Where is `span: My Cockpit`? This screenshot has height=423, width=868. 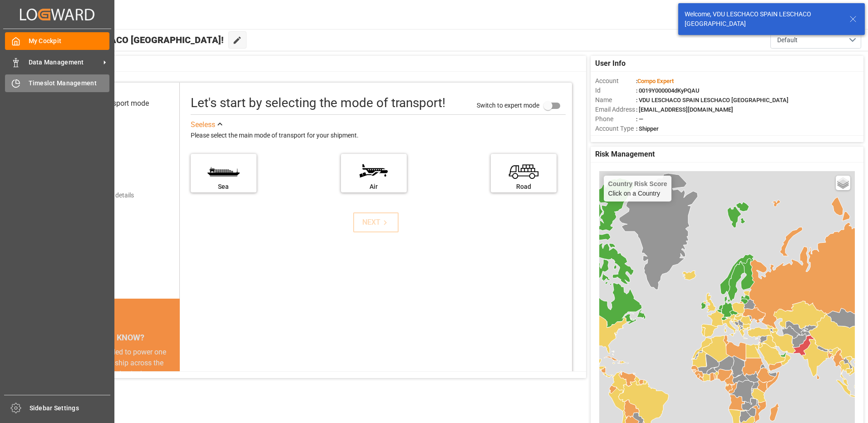
span: My Cockpit is located at coordinates (69, 41).